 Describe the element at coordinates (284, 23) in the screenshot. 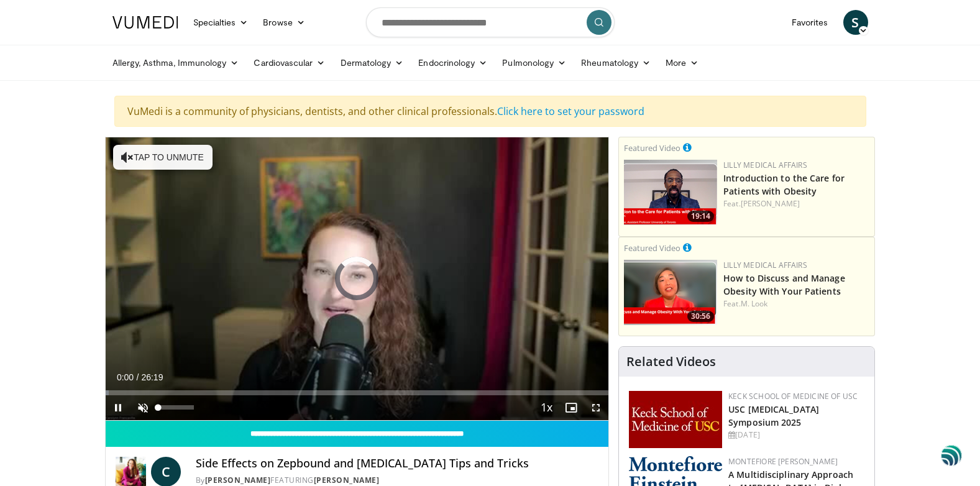

I see `a: Browse` at that location.